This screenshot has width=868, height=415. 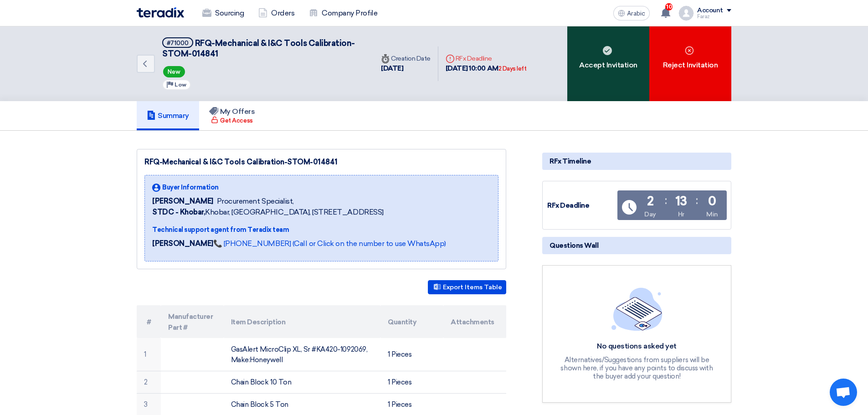 What do you see at coordinates (223, 13) in the screenshot?
I see `a: Sourcing` at bounding box center [223, 13].